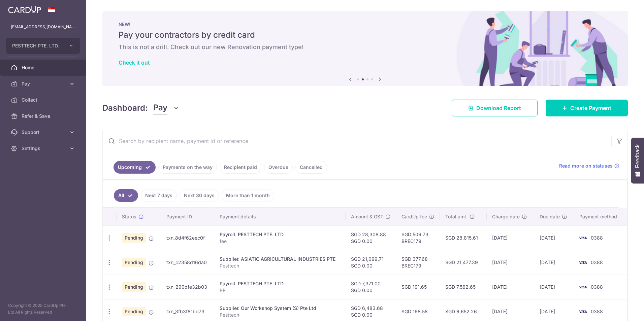 The width and height of the screenshot is (644, 321). What do you see at coordinates (463, 238) in the screenshot?
I see `td: SGD 28,815.61` at bounding box center [463, 238].